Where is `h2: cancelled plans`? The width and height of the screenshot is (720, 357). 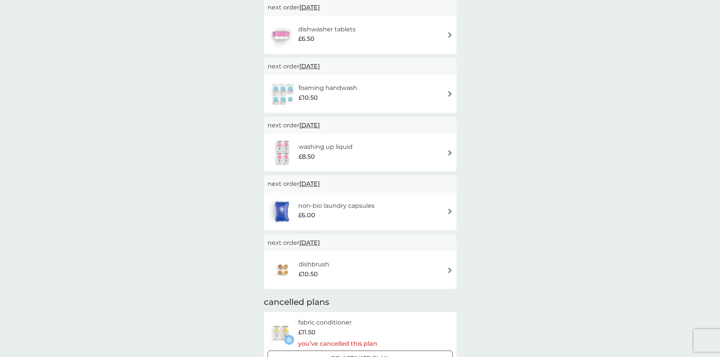 h2: cancelled plans is located at coordinates (360, 302).